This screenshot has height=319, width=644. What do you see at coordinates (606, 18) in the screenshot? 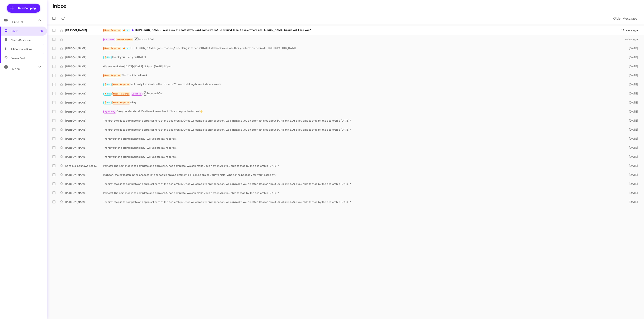
I see `button: Previous` at bounding box center [606, 18].